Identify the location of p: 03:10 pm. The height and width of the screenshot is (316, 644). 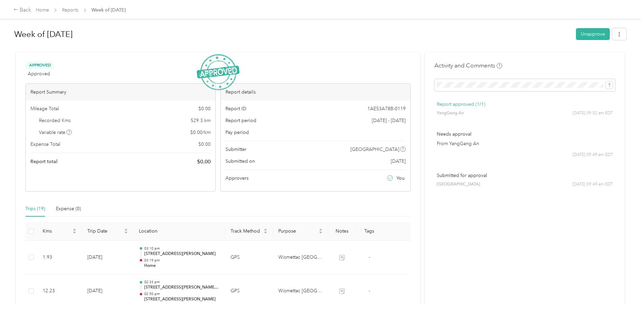
(182, 249).